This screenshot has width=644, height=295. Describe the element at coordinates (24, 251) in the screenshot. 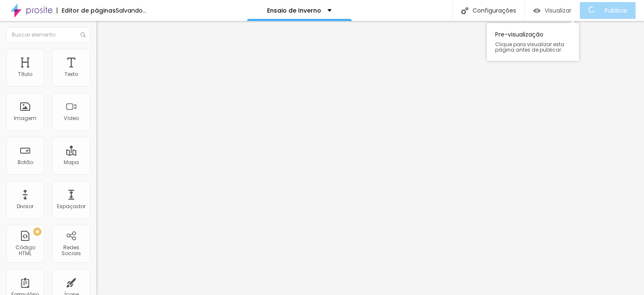

I see `div: Código HTML` at that location.